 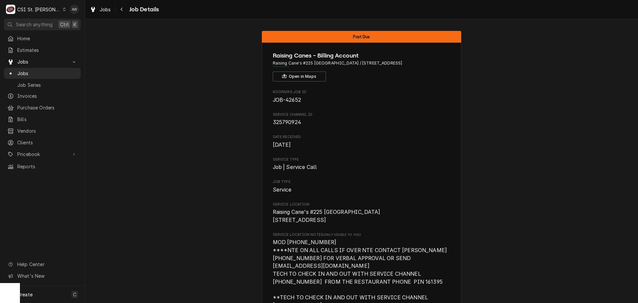 I want to click on span: Estimates, so click(x=47, y=50).